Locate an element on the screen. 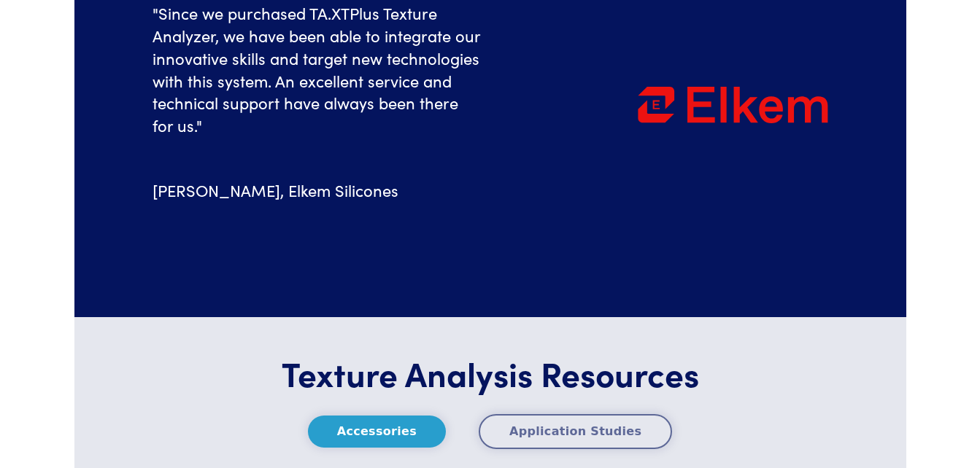  img: elkem.svg is located at coordinates (733, 105).